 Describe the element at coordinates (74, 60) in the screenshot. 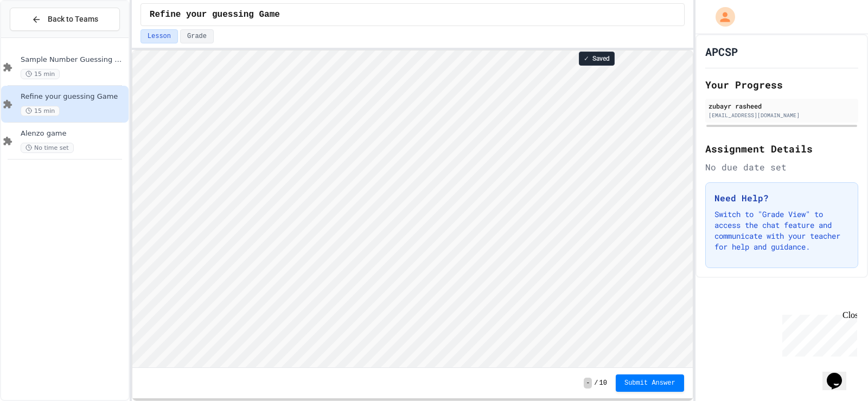

I see `span: Sample Number Guessing Game` at that location.